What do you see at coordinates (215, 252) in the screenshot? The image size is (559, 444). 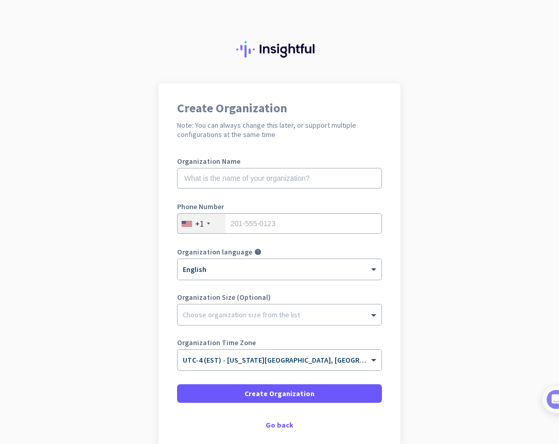 I see `label: Organization language` at bounding box center [215, 252].